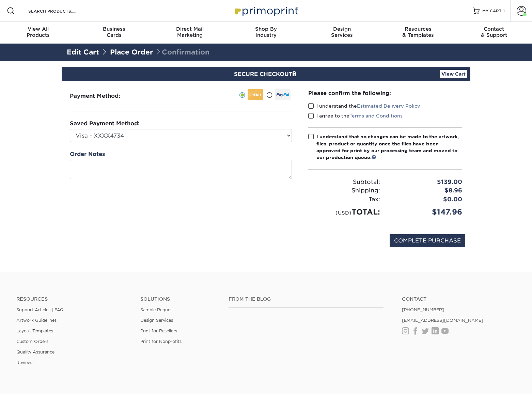  What do you see at coordinates (131, 52) in the screenshot?
I see `a: Place Order` at bounding box center [131, 52].